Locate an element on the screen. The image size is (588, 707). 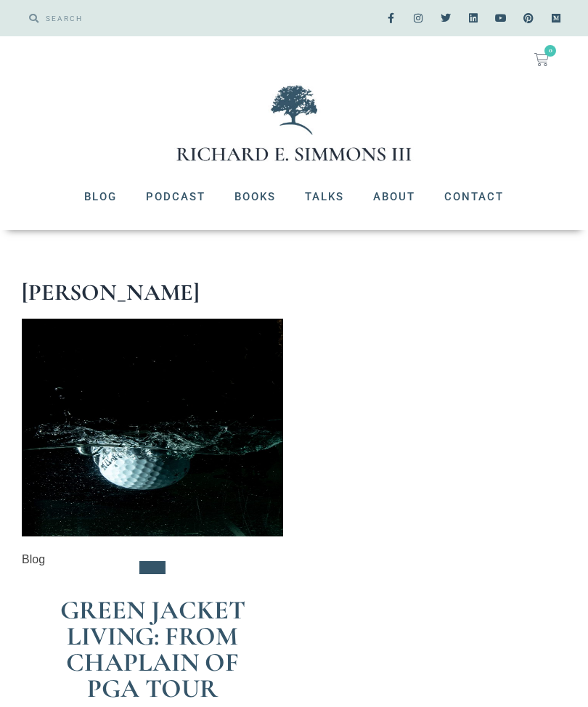
a: Blog is located at coordinates (100, 197).